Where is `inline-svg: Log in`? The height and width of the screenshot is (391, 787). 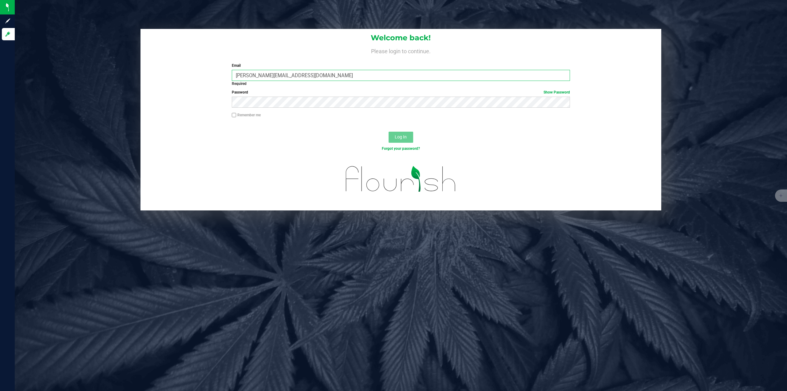
inline-svg: Log in is located at coordinates (8, 34).